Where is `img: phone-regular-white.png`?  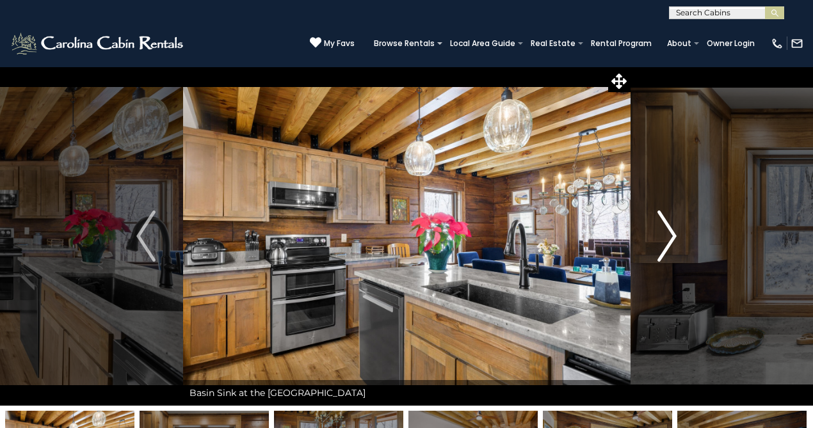 img: phone-regular-white.png is located at coordinates (777, 44).